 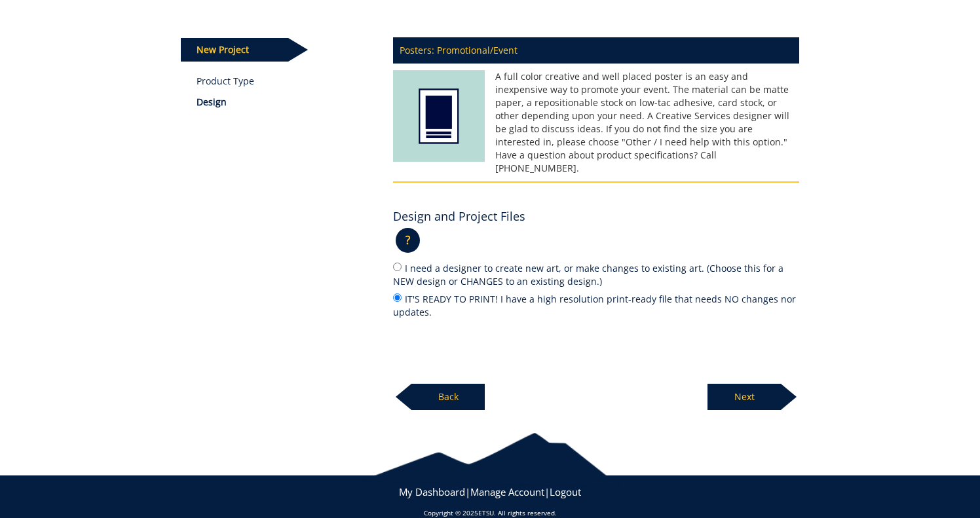 What do you see at coordinates (744, 397) in the screenshot?
I see `p: Next` at bounding box center [744, 397].